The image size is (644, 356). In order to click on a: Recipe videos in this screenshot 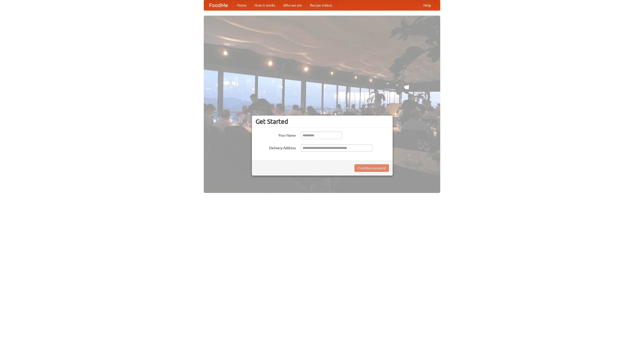, I will do `click(321, 5)`.